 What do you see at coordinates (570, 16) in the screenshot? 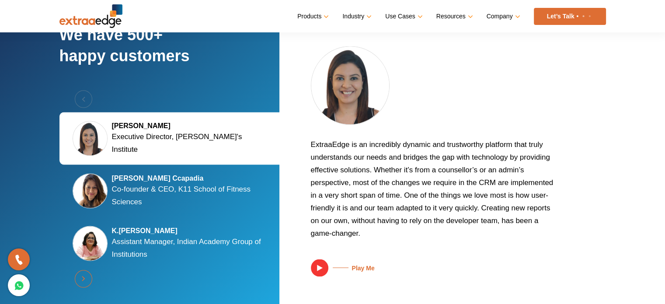
I see `a: Let’s Talk` at bounding box center [570, 16].